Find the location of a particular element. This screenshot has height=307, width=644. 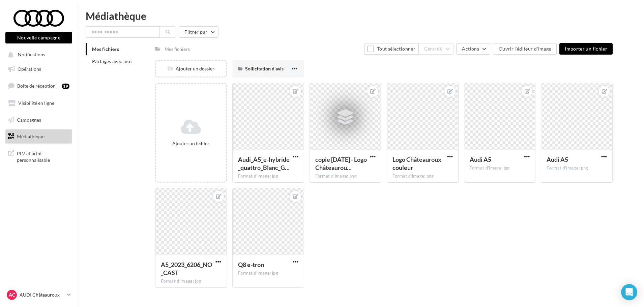

span: Campagnes is located at coordinates (29, 120).